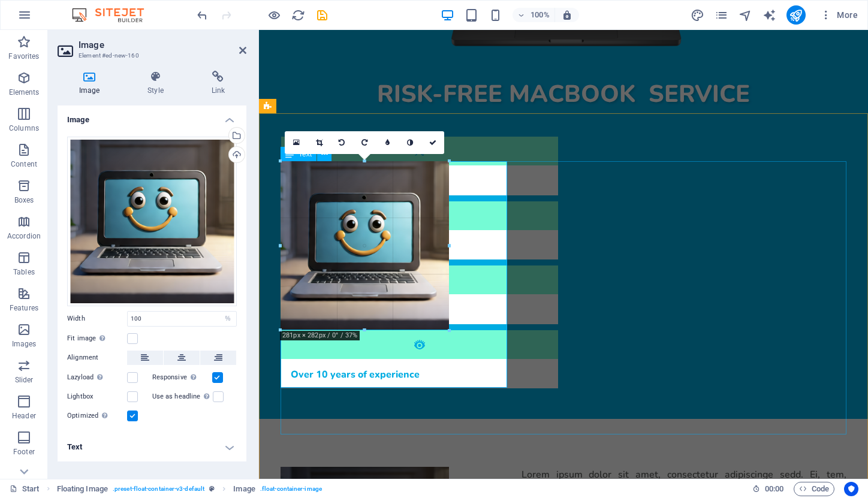 The image size is (868, 498). I want to click on p: Favorites, so click(23, 56).